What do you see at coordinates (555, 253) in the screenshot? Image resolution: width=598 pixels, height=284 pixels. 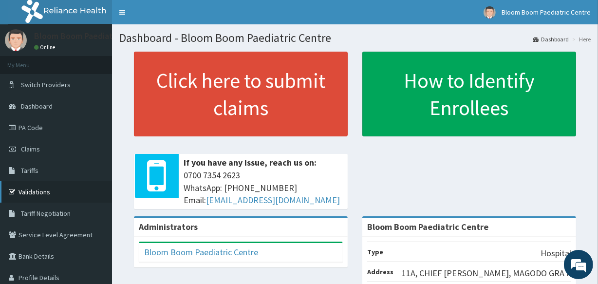 I see `p: Hospital` at bounding box center [555, 253].